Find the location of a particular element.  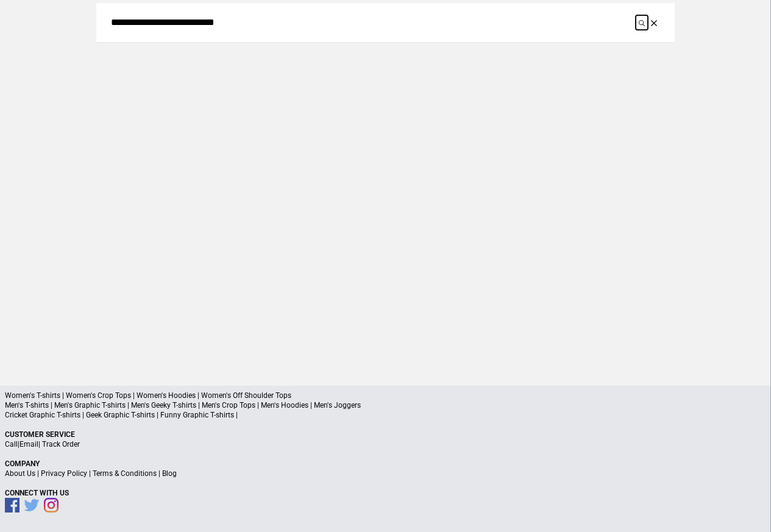

p: Men's T-shirts | Men's Graphic T-shirts | Men's Geeky T-shirts | Men's Crop Tops | Men's Hoodies ... is located at coordinates (385, 405).